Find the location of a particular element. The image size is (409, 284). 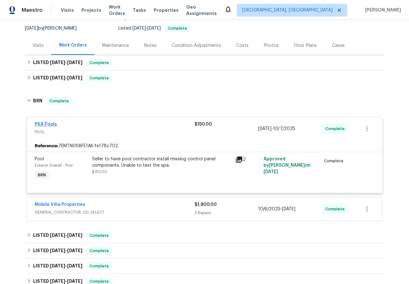

div: 2 is located at coordinates (248, 159).